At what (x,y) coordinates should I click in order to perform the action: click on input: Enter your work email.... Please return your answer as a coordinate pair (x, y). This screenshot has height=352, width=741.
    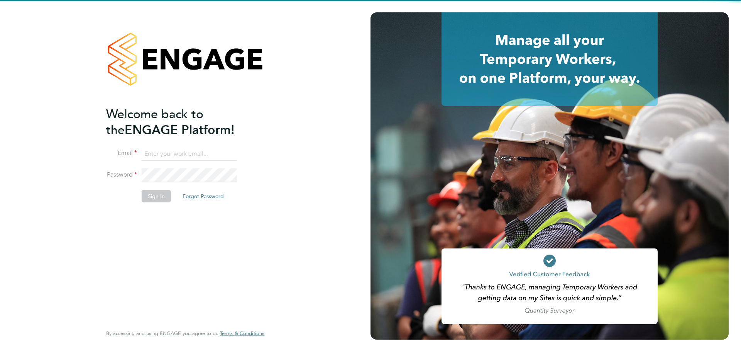
    Looking at the image, I should click on (189, 154).